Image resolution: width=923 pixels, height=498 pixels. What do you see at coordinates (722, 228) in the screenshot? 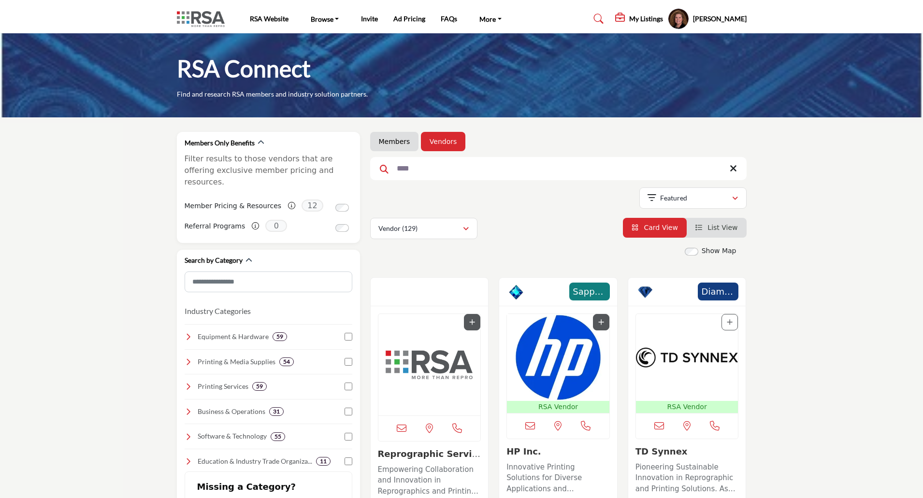
I see `span: List View` at bounding box center [722, 228].